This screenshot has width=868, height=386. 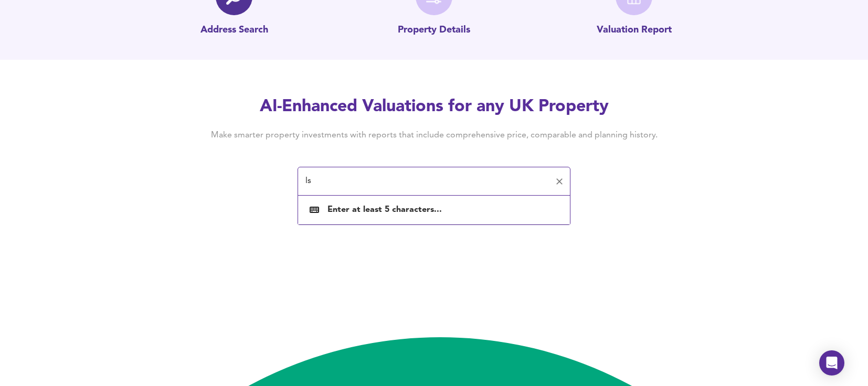 What do you see at coordinates (385, 210) in the screenshot?
I see `div: Enter at least 5 characters...` at bounding box center [385, 210].